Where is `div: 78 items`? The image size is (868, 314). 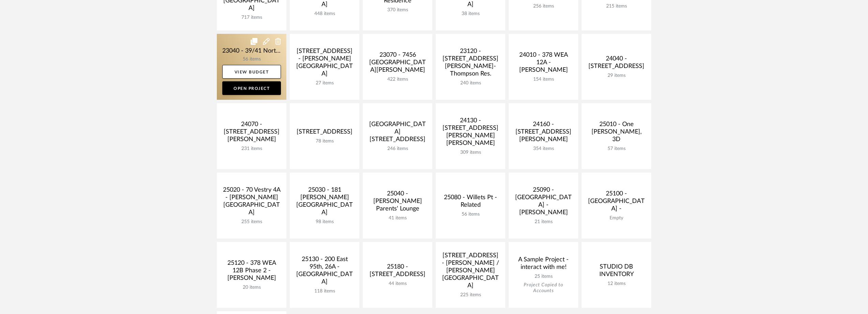 div: 78 items is located at coordinates (324, 141).